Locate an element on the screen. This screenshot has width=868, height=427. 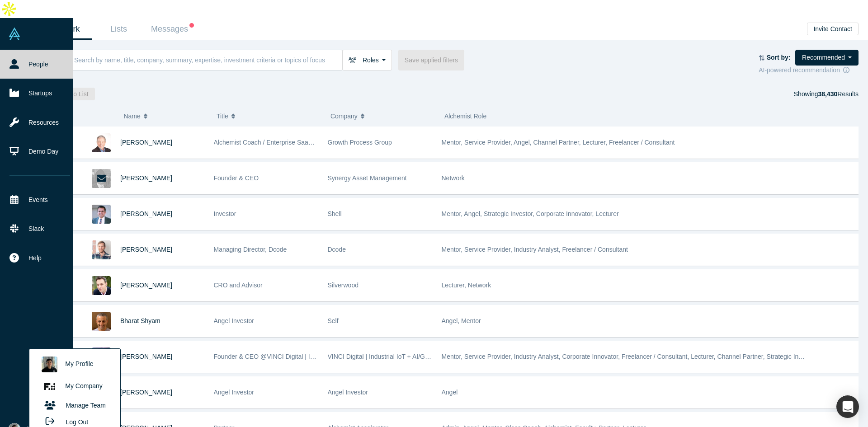
span: VINCI Digital | Industrial IoT + AI/GenAI Strategic Advisory is located at coordinates (409, 357).